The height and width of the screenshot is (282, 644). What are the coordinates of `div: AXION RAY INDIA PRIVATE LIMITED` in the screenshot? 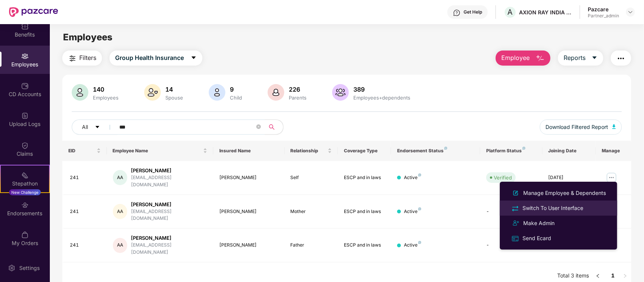 It's located at (545, 12).